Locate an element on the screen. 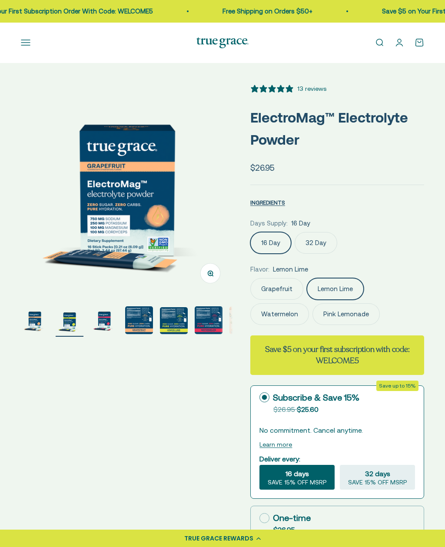 This screenshot has height=547, width=445. strong: Save $5 on your first subscription with code: WELCOME5 is located at coordinates (337, 355).